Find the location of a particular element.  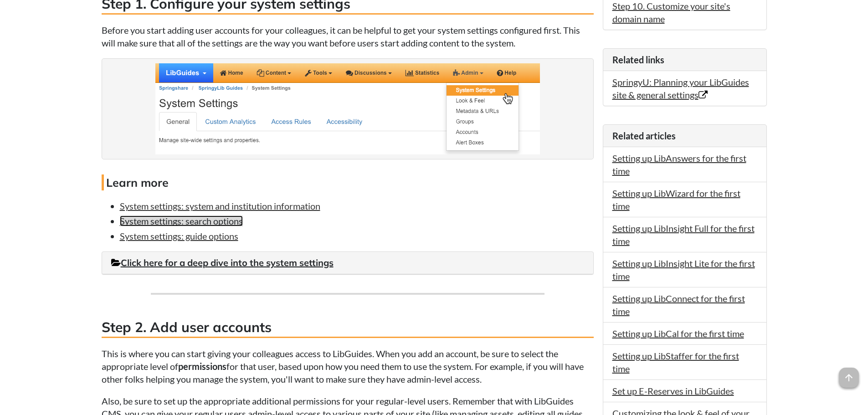

a: System settings: search options is located at coordinates (181, 221).